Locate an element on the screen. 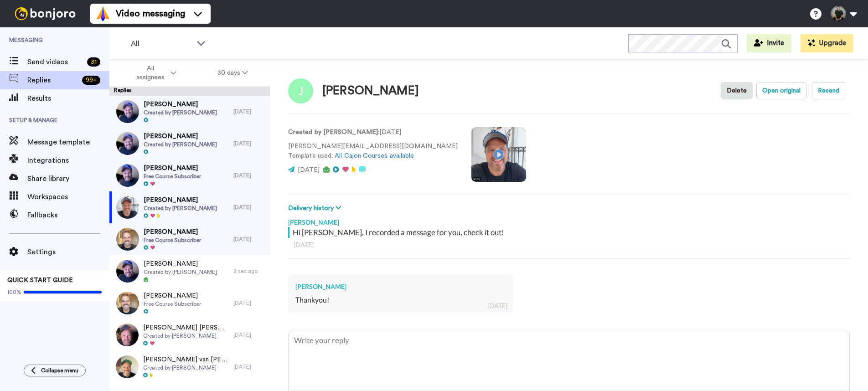  span: Results is located at coordinates (68, 99).